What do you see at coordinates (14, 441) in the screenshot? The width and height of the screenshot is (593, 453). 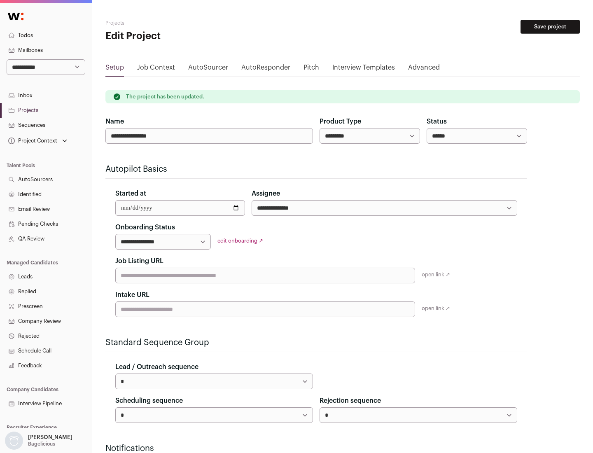 I see `img: nopic.png` at bounding box center [14, 441].